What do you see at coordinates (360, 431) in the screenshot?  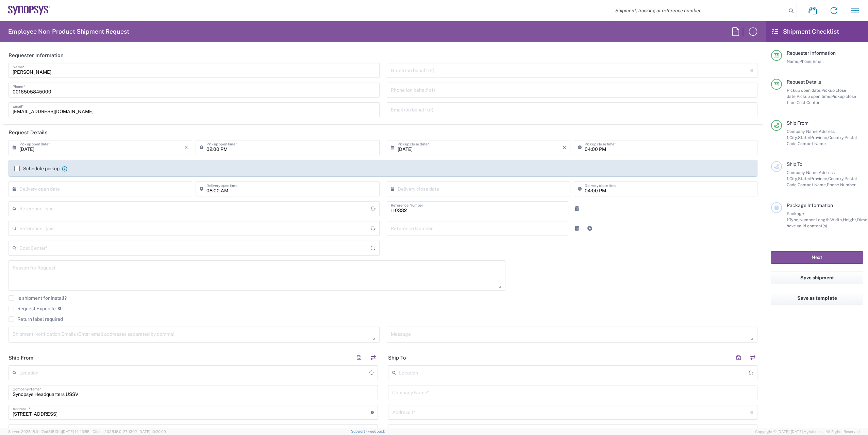 I see `a: Support` at bounding box center [360, 431].